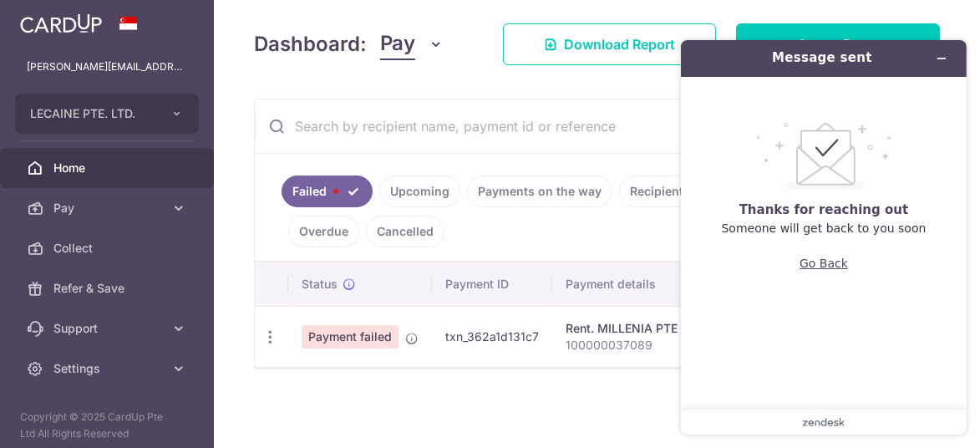 This screenshot has height=448, width=980. I want to click on span: Download Report, so click(619, 44).